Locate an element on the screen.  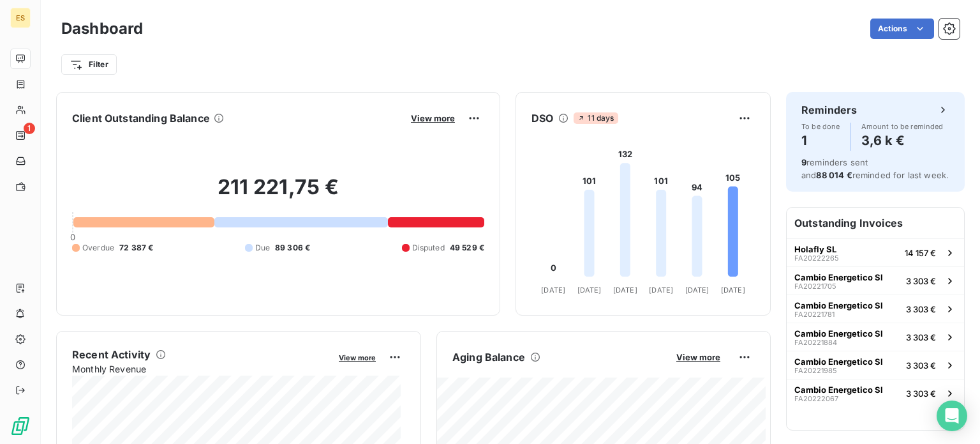
div: Open Intercom Messenger is located at coordinates (952, 416).